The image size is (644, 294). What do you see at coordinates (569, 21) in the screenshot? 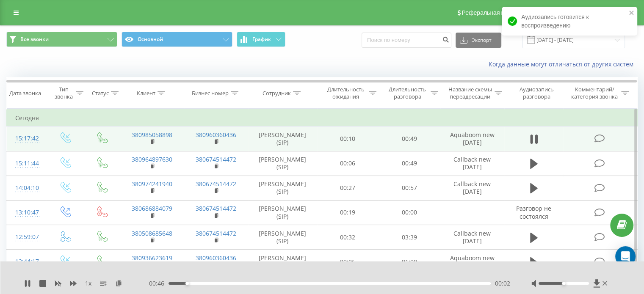
I see `div: Аудиозапись готовится к воспроизведению` at bounding box center [569, 21].